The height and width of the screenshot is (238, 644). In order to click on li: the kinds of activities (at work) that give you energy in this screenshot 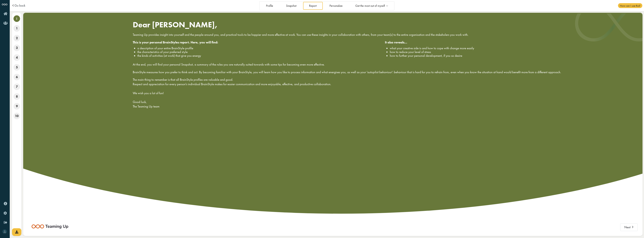, I will do `click(261, 55)`.